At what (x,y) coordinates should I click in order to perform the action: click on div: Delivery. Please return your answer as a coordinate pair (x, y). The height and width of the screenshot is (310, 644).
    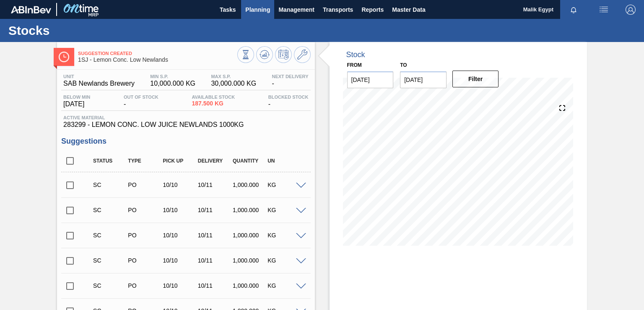
    Looking at the image, I should click on (215, 161).